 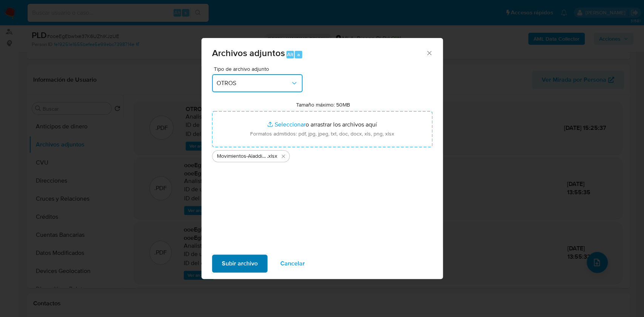 What do you see at coordinates (323, 104) in the screenshot?
I see `label: Tamaño máximo: 50MB` at bounding box center [323, 104].